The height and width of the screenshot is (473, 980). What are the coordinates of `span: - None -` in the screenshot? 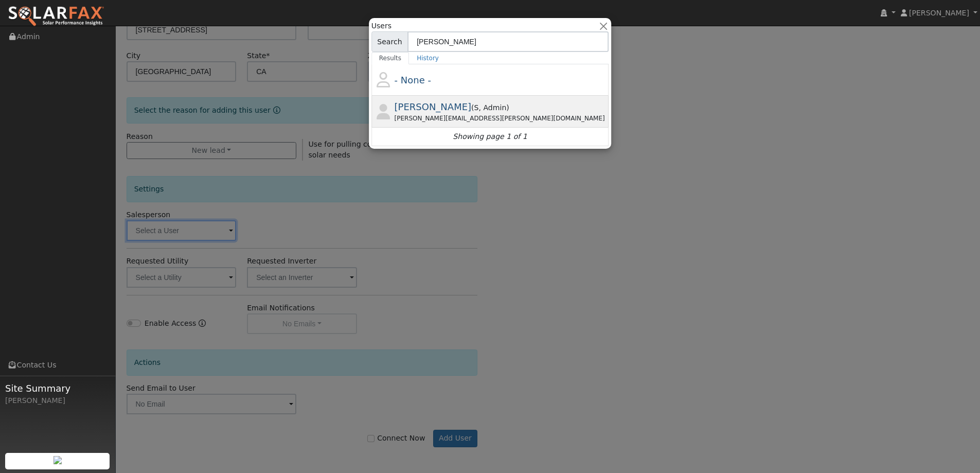 It's located at (413, 80).